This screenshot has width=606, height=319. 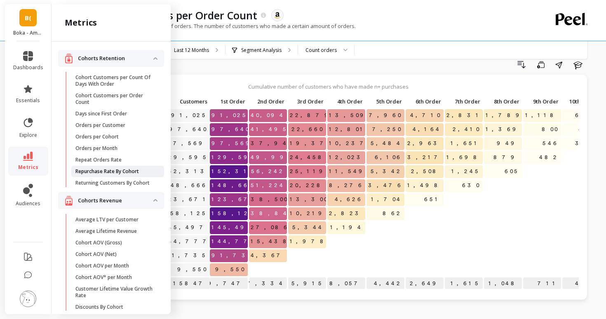 I want to click on span: 3,476, so click(x=386, y=186).